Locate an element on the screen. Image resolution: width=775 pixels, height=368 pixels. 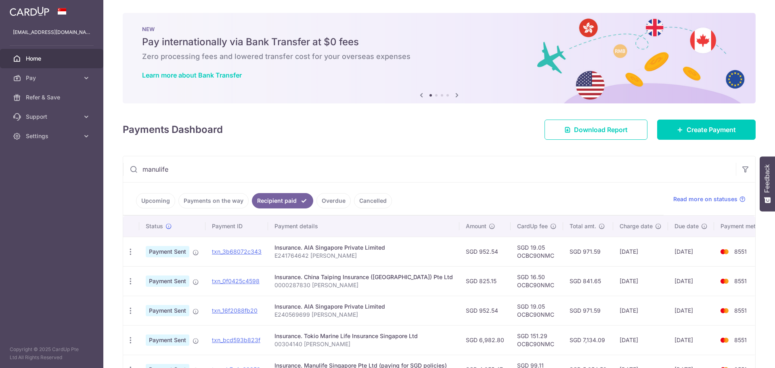
span: CardUp fee is located at coordinates (532, 226).